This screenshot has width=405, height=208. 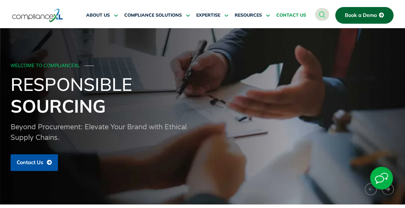 What do you see at coordinates (252, 15) in the screenshot?
I see `a: RESOURCES` at bounding box center [252, 15].